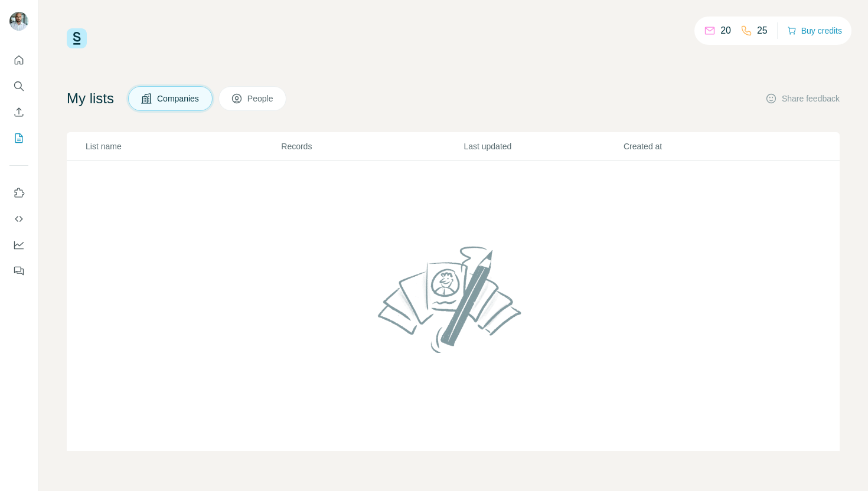 This screenshot has width=868, height=491. Describe the element at coordinates (802, 99) in the screenshot. I see `button: Share feedback` at that location.